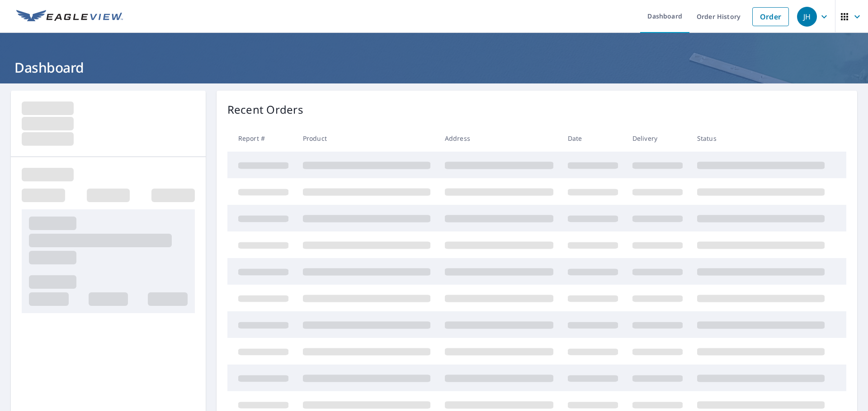 The width and height of the screenshot is (868, 411). I want to click on img: EV Logo, so click(70, 17).